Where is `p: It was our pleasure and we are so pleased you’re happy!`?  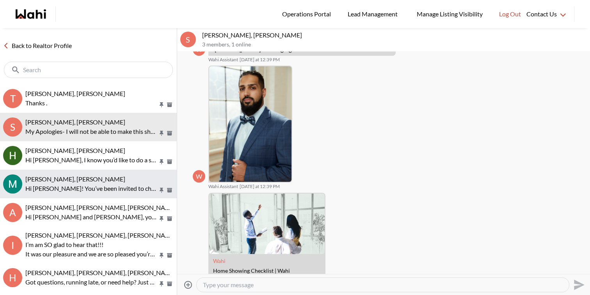
p: It was our pleasure and we are so pleased you’re happy! is located at coordinates (92, 254).